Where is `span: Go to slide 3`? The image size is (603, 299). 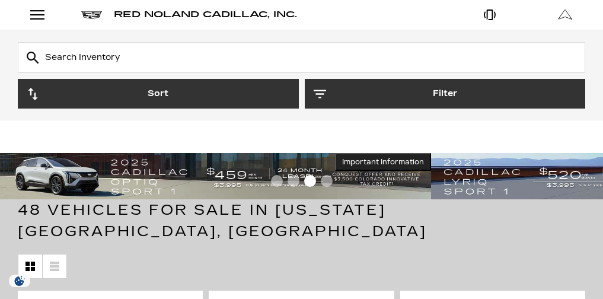 span: Go to slide 3 is located at coordinates (310, 181).